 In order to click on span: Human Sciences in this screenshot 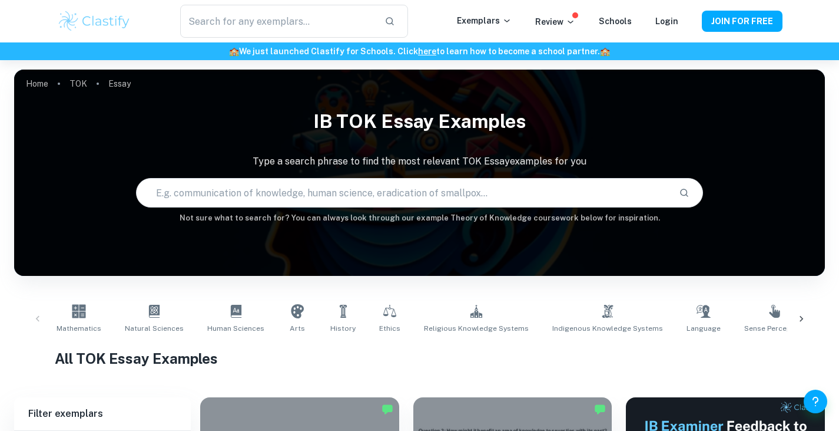, I will do `click(236, 328)`.